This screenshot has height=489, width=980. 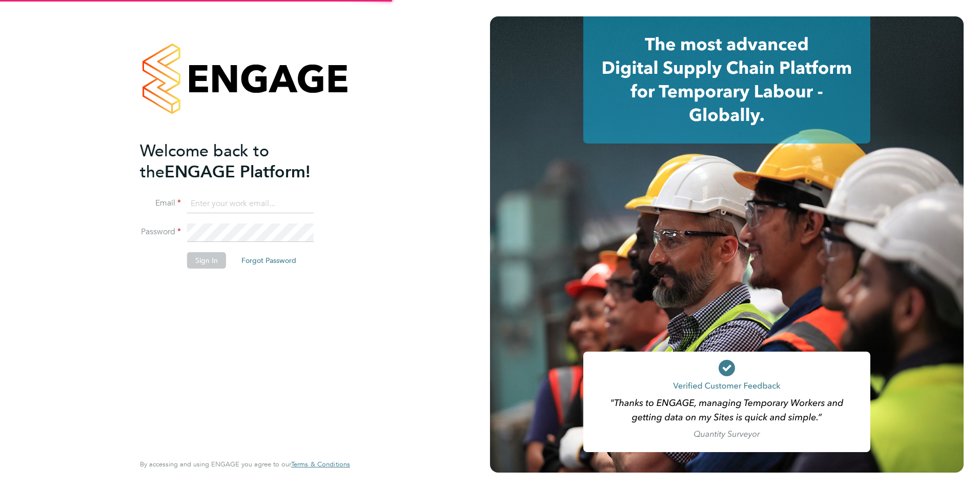 What do you see at coordinates (206, 260) in the screenshot?
I see `button: Sign In` at bounding box center [206, 260].